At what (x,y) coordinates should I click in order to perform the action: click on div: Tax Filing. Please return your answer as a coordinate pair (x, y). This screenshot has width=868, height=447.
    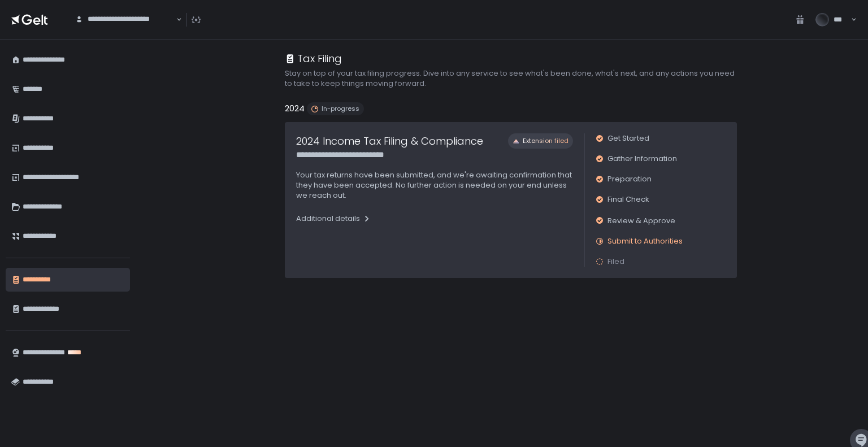
    Looking at the image, I should click on (313, 58).